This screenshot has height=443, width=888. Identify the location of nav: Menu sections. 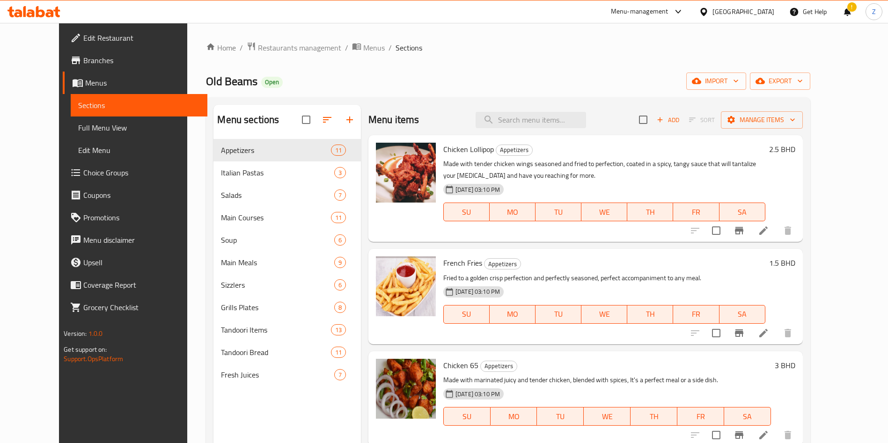
(287, 263).